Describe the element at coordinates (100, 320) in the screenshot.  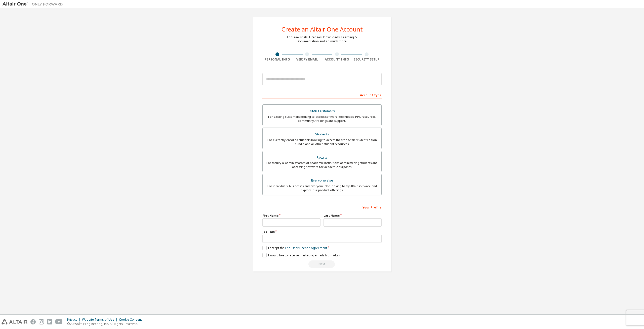
I see `div: Website Terms of Use` at that location.